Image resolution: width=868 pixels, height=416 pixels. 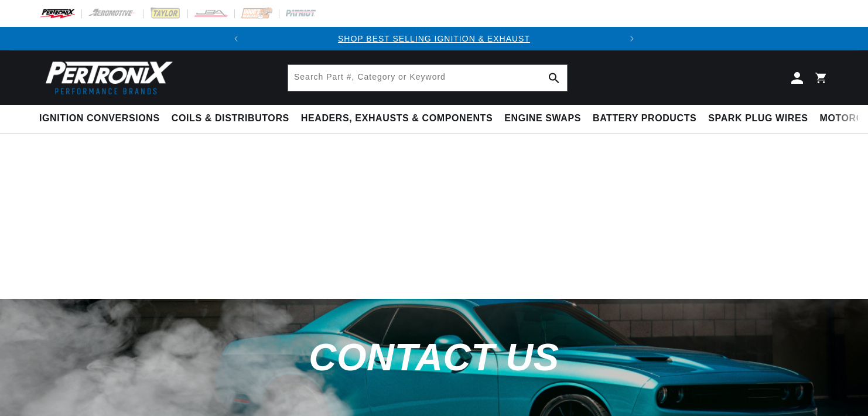 I want to click on slideshow-component: Translation missing: en.sections.announcements.announcement_bar, so click(x=434, y=39).